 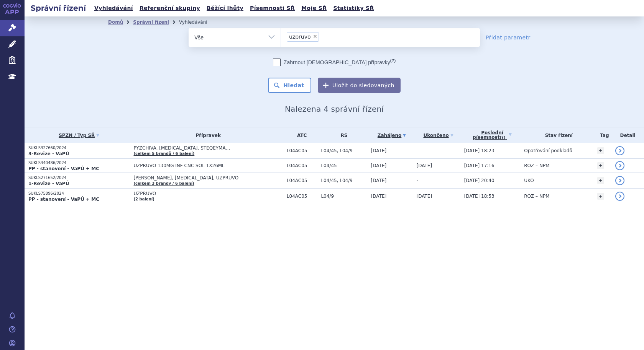 What do you see at coordinates (508, 38) in the screenshot?
I see `a: Přidat parametr` at bounding box center [508, 38].